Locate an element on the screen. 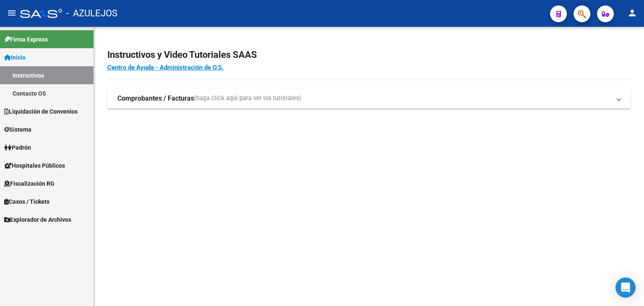 The width and height of the screenshot is (644, 306). span: Firma Express is located at coordinates (26, 40).